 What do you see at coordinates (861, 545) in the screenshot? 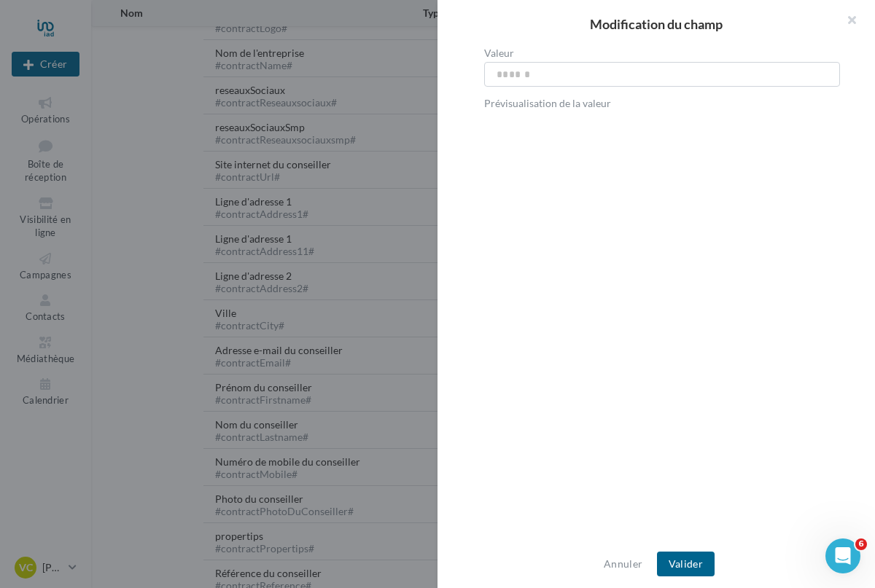
I see `span: 6` at bounding box center [861, 545].